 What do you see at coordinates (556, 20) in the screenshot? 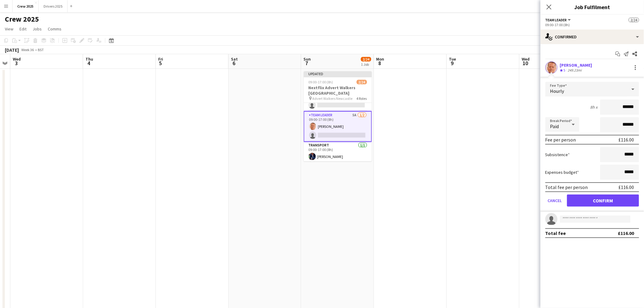
I see `span: Team Leader` at bounding box center [556, 20].